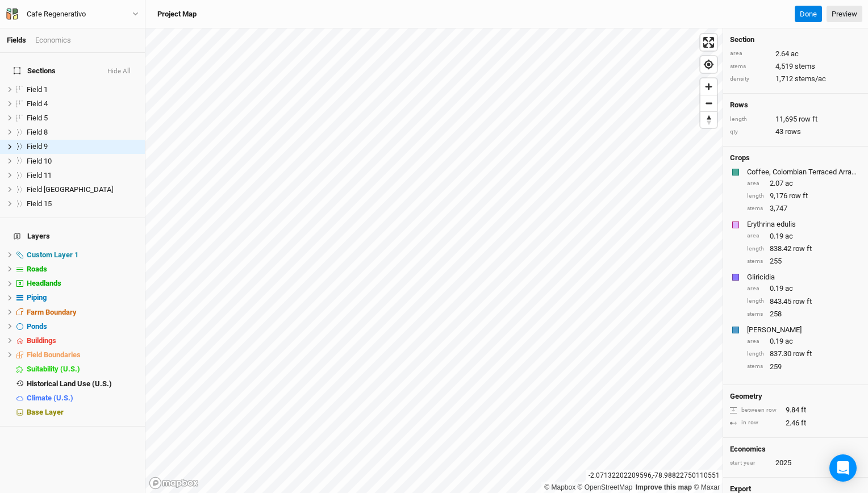 The height and width of the screenshot is (493, 868). What do you see at coordinates (37, 146) in the screenshot?
I see `span: Field 9` at bounding box center [37, 146].